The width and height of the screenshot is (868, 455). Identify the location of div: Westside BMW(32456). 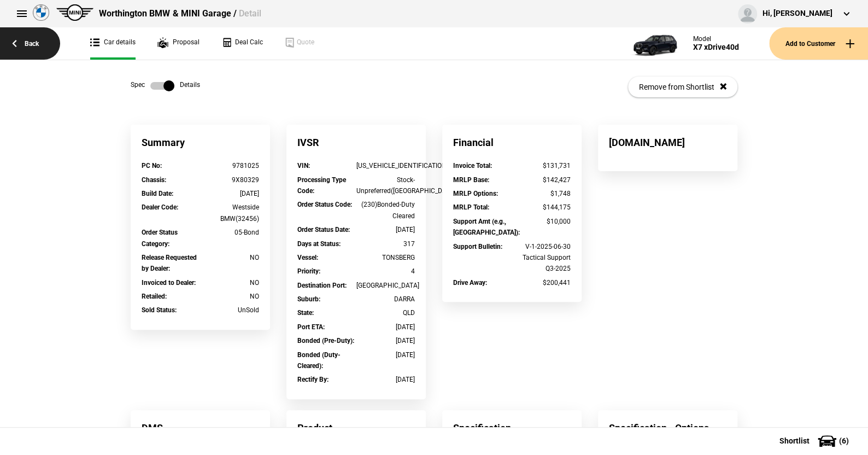
(230, 213).